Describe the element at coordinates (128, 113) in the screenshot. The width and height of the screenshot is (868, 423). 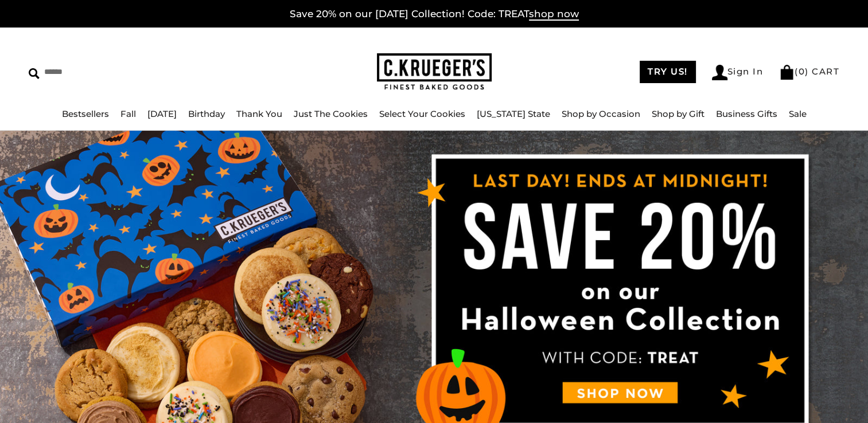
I see `a: Fall` at that location.